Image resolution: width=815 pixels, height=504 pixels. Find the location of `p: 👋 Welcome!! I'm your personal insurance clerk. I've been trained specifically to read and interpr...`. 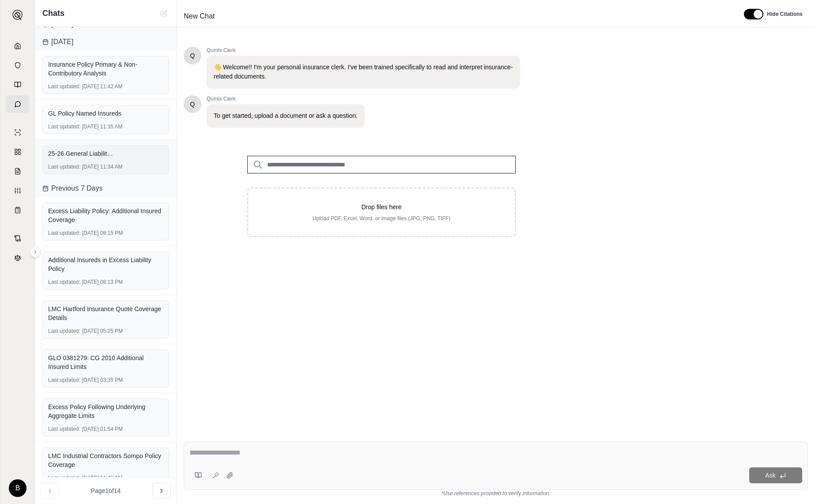

p: 👋 Welcome!! I'm your personal insurance clerk. I've been trained specifically to read and interpr... is located at coordinates (363, 72).